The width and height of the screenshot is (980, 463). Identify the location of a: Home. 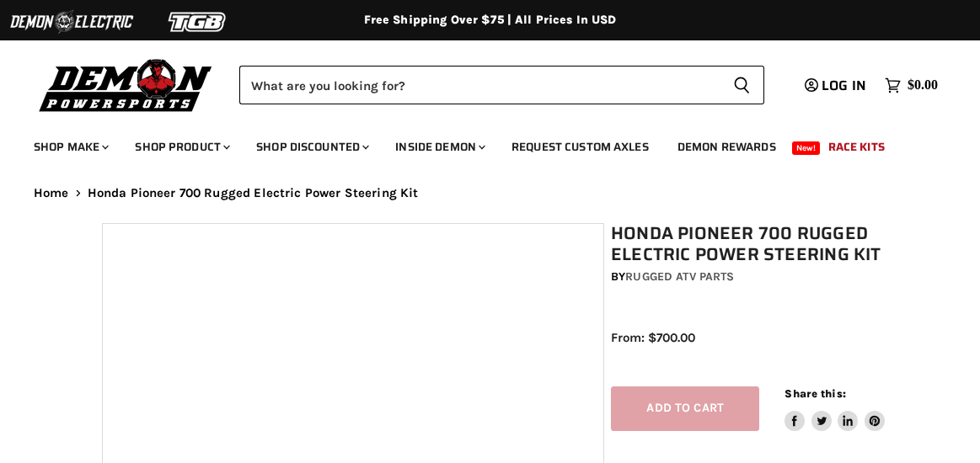
(51, 193).